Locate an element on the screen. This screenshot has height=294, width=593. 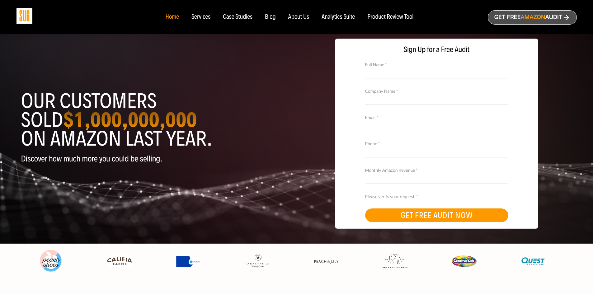
img: Sug is located at coordinates (24, 16).